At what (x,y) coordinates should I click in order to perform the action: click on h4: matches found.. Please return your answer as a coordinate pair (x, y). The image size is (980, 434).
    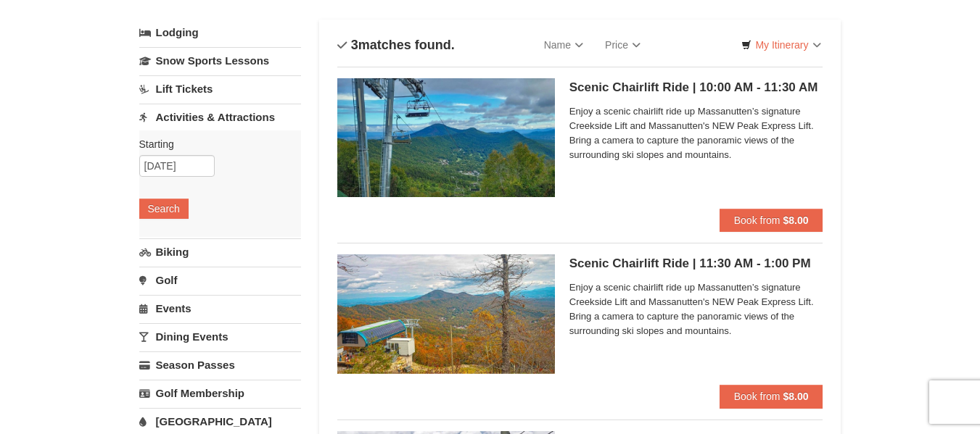
    Looking at the image, I should click on (396, 45).